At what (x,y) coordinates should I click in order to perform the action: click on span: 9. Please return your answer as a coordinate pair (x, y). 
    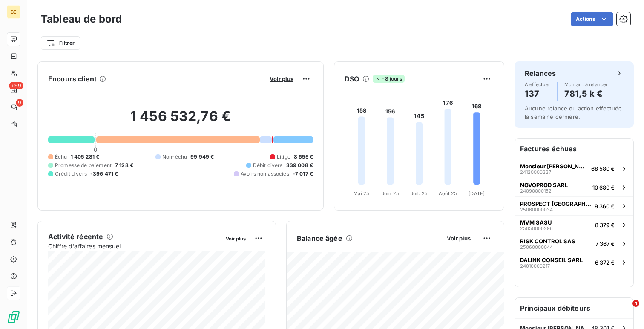
    Looking at the image, I should click on (20, 103).